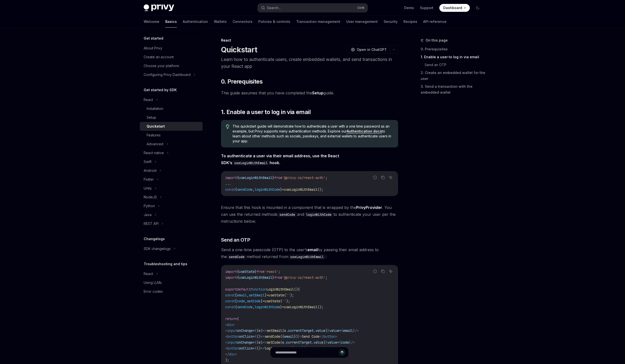 The width and height of the screenshot is (625, 364). I want to click on code: useLoginWithEmail, so click(307, 257).